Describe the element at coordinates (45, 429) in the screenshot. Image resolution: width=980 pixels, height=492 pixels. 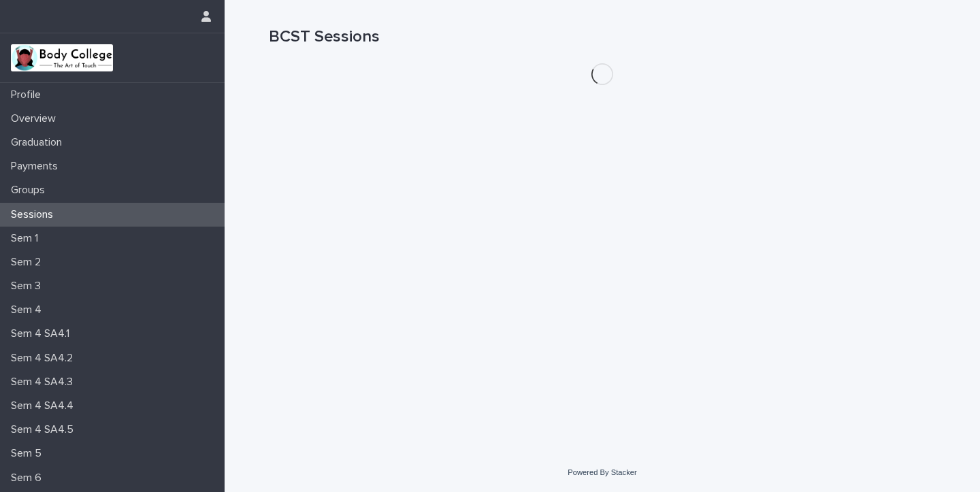
I see `p: Sem 4 SA4.5` at that location.